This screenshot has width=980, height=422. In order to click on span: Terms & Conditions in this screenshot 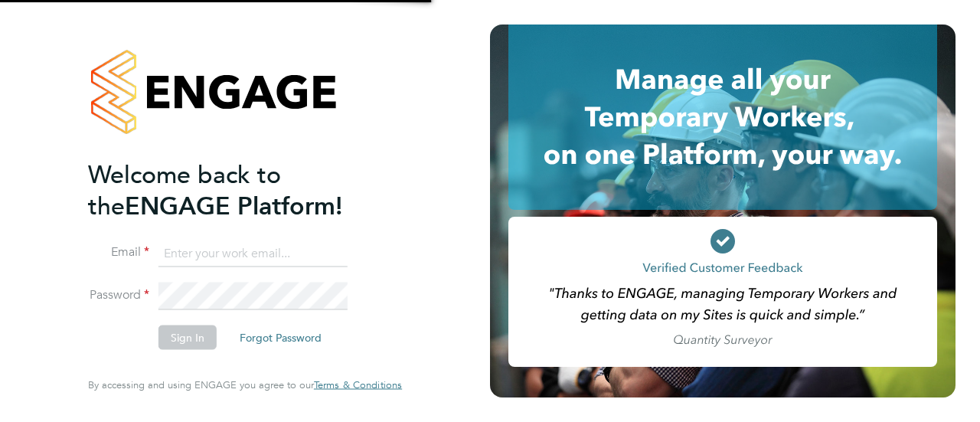, I will do `click(358, 384)`.